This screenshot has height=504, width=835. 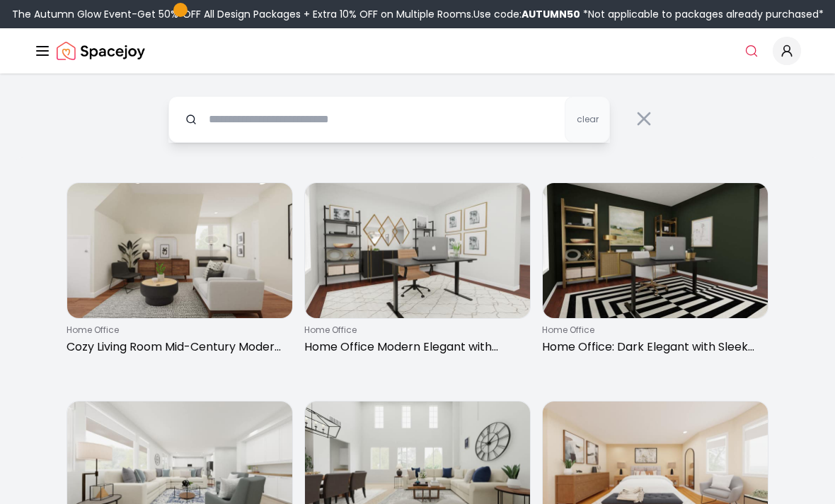 What do you see at coordinates (418, 51) in the screenshot?
I see `nav: Global` at bounding box center [418, 51].